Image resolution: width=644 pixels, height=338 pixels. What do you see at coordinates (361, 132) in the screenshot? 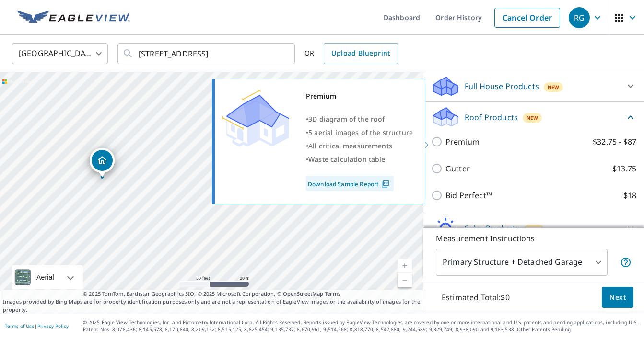
I see `span: 5 aerial images of the structure` at bounding box center [361, 132].